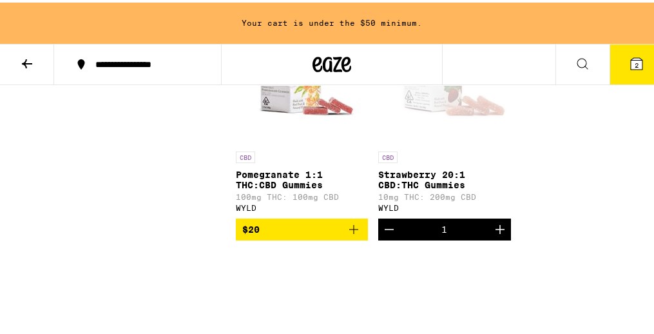 This screenshot has height=334, width=654. Describe the element at coordinates (444, 177) in the screenshot. I see `p: Strawberry 20:1 CBD:THC Gummies` at that location.